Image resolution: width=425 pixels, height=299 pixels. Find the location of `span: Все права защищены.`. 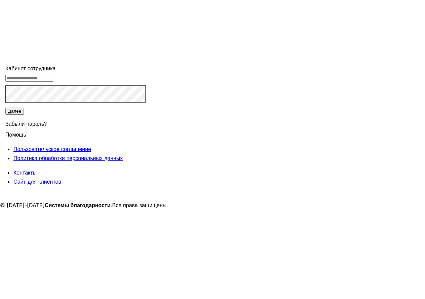

span: Все права защищены. is located at coordinates (140, 205).